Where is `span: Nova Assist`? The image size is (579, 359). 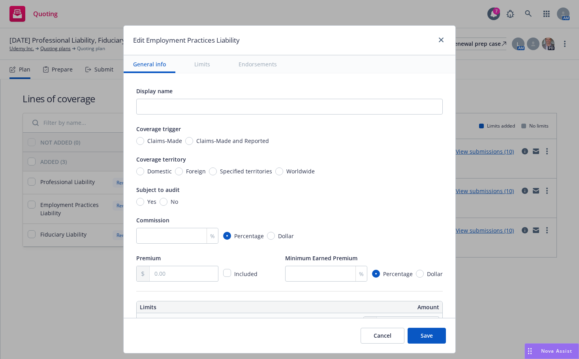
span: Nova Assist is located at coordinates (556, 350).